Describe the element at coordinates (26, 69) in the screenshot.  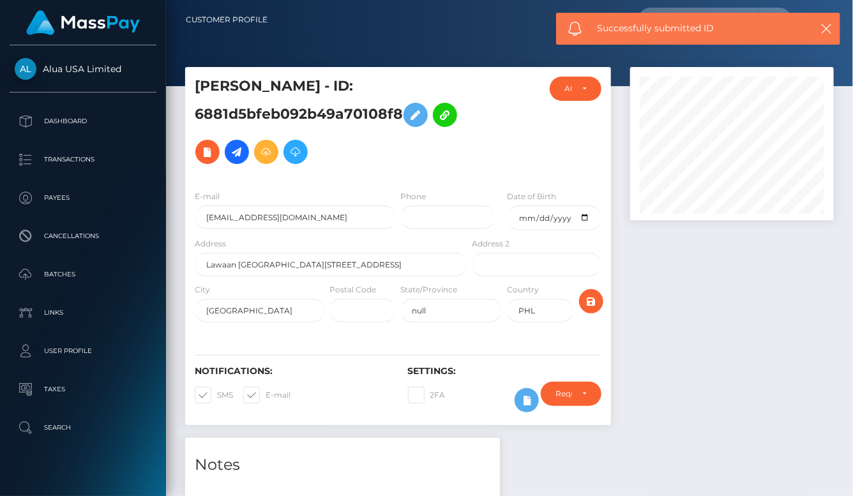
I see `img: Alua USA Limited` at that location.